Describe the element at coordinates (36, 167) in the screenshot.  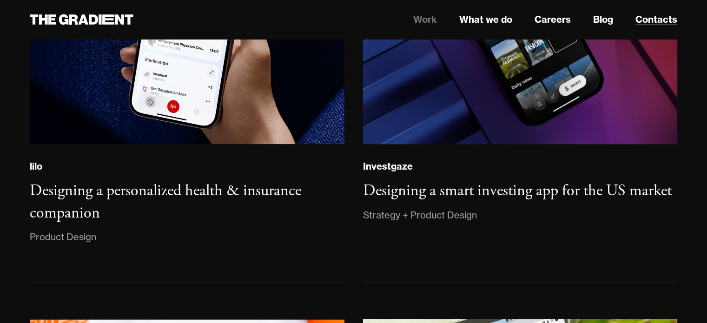
I see `div: lilo` at that location.